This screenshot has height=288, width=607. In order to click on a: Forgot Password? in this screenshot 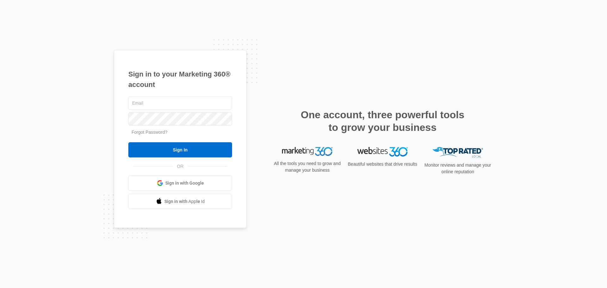, I will do `click(149, 132)`.